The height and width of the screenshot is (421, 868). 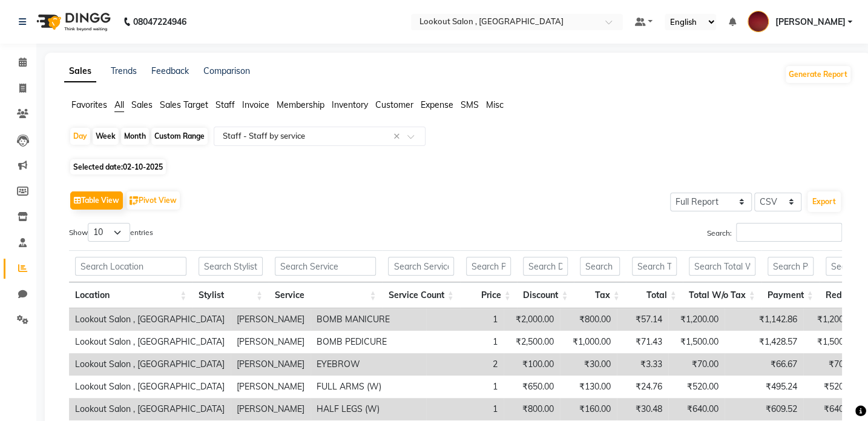 What do you see at coordinates (153, 201) in the screenshot?
I see `button: Pivot View` at bounding box center [153, 201].